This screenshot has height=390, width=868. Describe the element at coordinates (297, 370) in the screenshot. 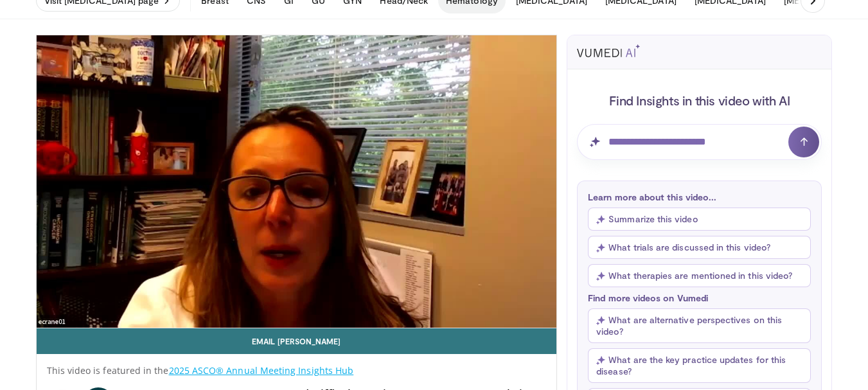

I see `p: This video is featured in the` at that location.